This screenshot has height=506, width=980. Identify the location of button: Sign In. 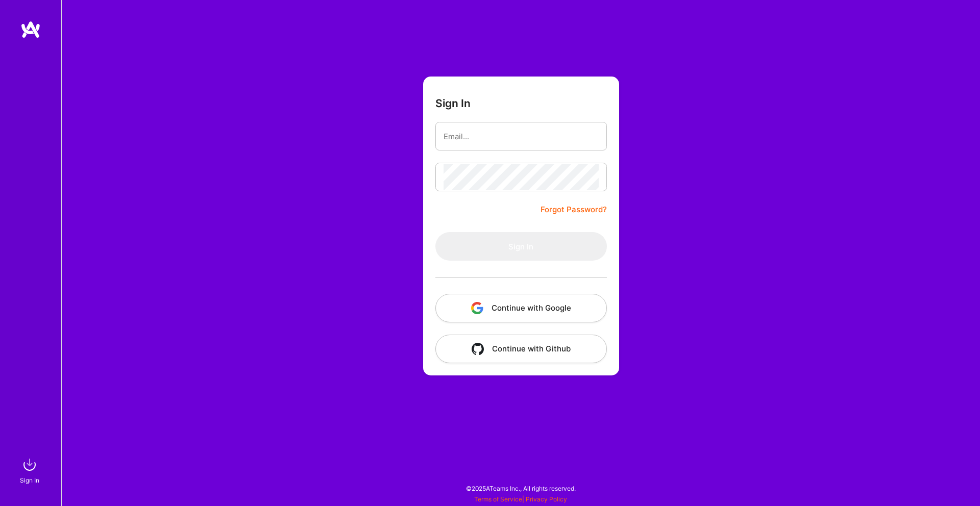
(521, 246).